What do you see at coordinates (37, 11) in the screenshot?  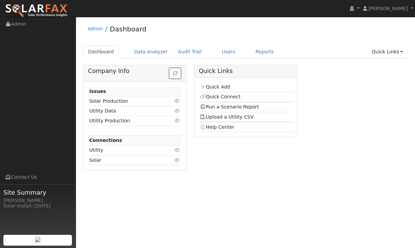 I see `img: SolarFax` at bounding box center [37, 11].